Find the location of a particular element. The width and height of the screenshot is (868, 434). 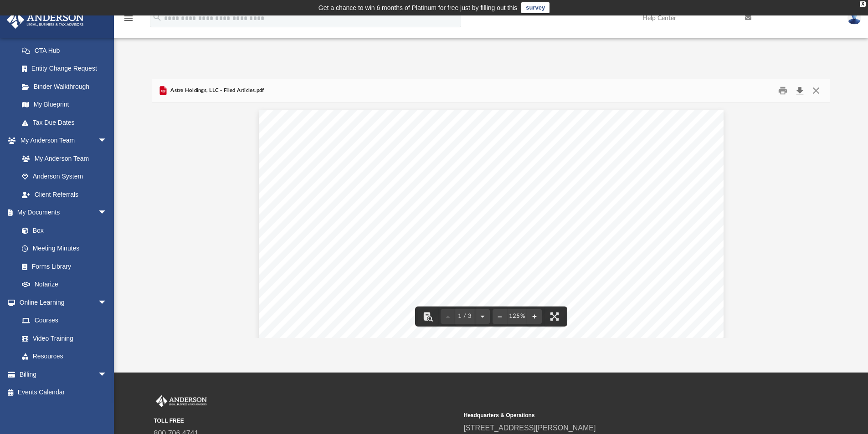

a: Notarize is located at coordinates (64, 284).